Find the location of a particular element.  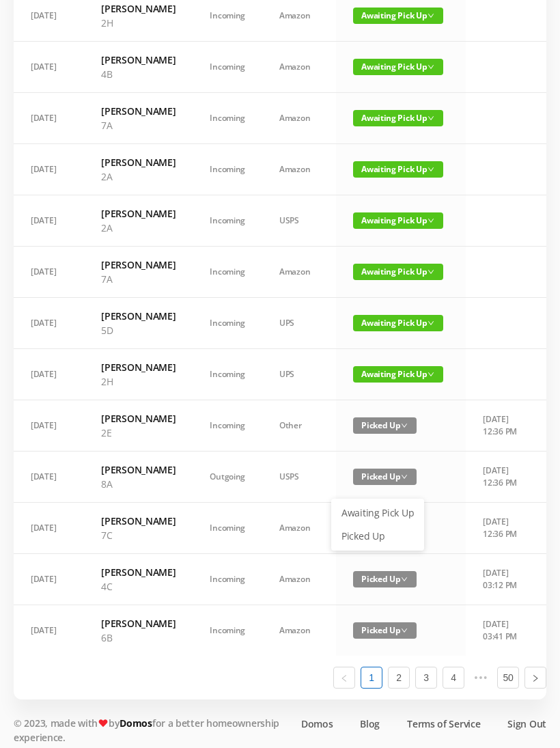

li: Next Page is located at coordinates (535, 678).